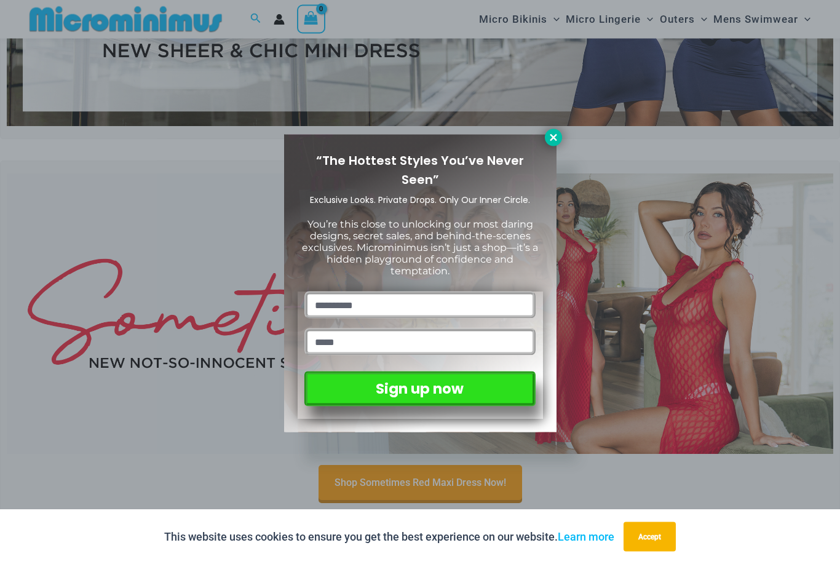 The image size is (840, 564). What do you see at coordinates (419, 388) in the screenshot?
I see `button: Sign up now` at bounding box center [419, 388].